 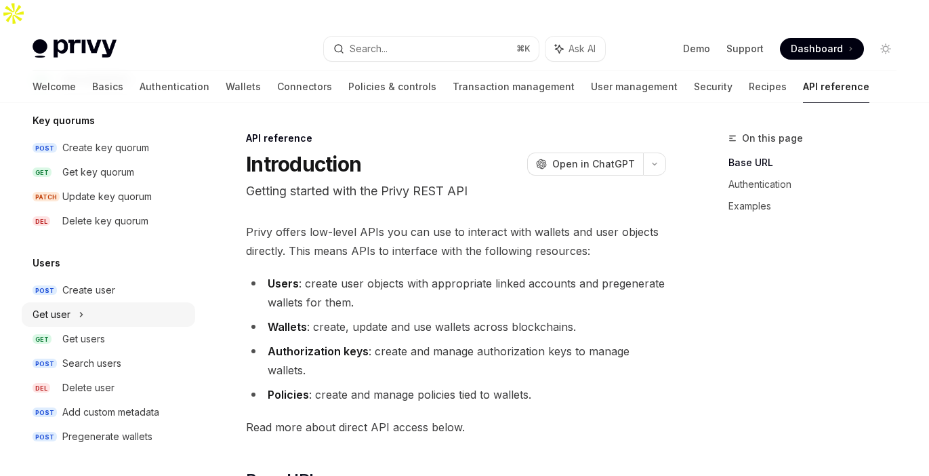 I want to click on div: Delete user, so click(x=88, y=388).